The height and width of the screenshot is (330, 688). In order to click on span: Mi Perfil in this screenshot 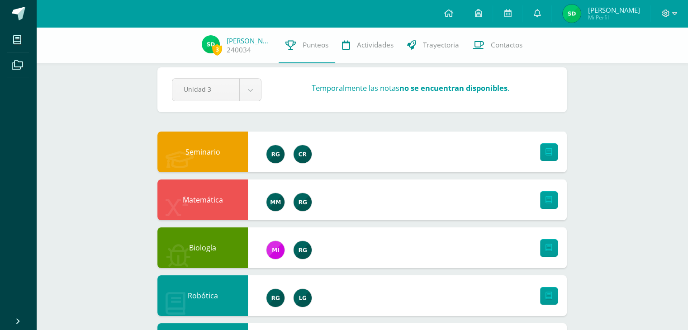, I will do `click(614, 17)`.